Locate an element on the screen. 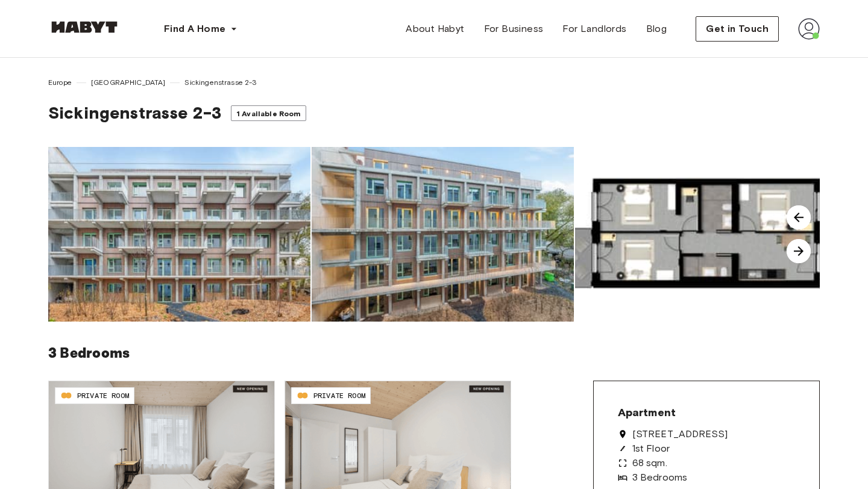 The height and width of the screenshot is (489, 868). span: For Business is located at coordinates (513, 29).